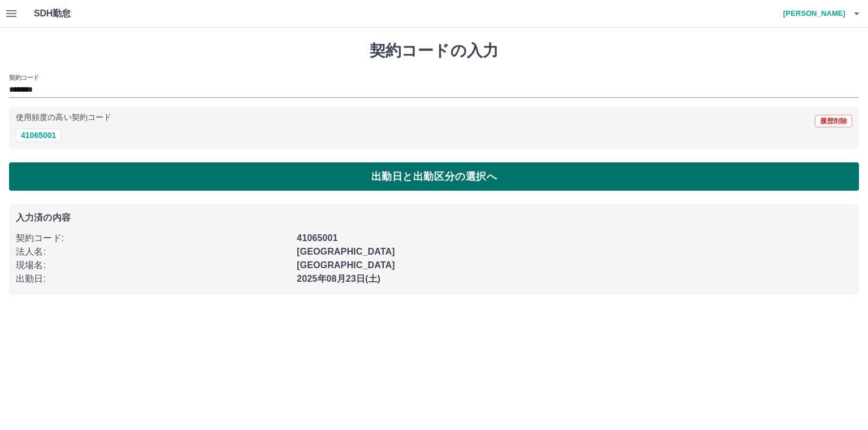  What do you see at coordinates (152, 251) in the screenshot?
I see `p: 法人名 :` at bounding box center [152, 251].